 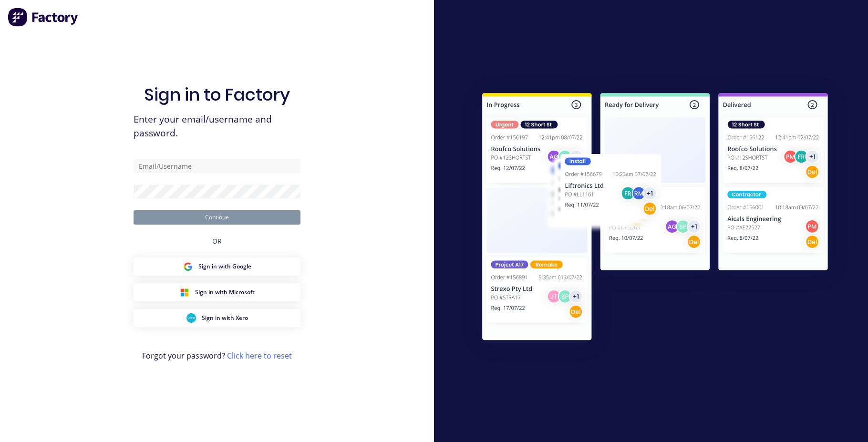 What do you see at coordinates (225, 292) in the screenshot?
I see `span: Sign in with Microsoft` at bounding box center [225, 292].